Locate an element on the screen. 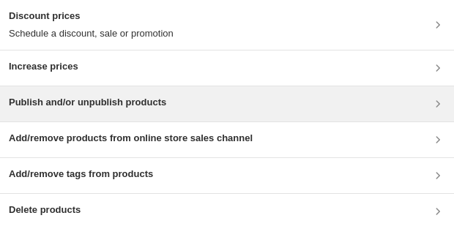 The height and width of the screenshot is (229, 454). p: Schedule a discount, sale or promotion is located at coordinates (91, 34).